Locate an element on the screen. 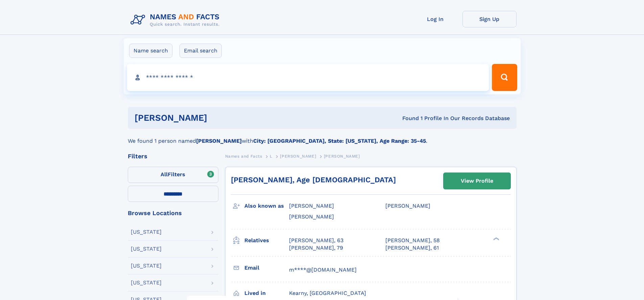  h3: Email is located at coordinates (267, 267).